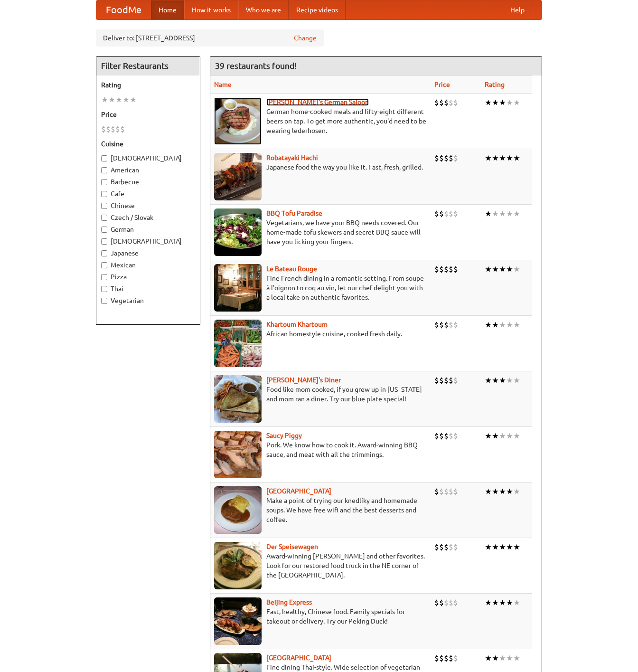  What do you see at coordinates (148, 114) in the screenshot?
I see `h5: Price` at bounding box center [148, 114].